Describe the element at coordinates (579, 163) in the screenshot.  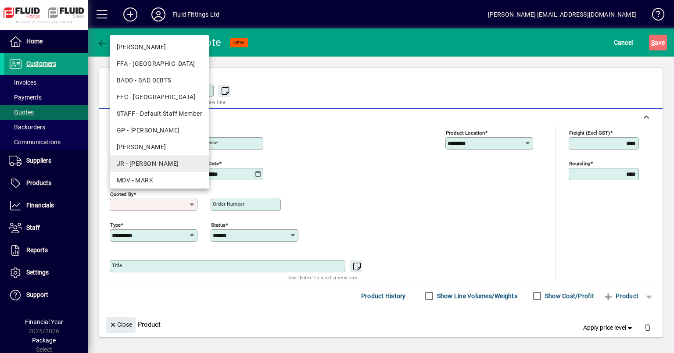
I see `mat-label: Rounding` at that location.